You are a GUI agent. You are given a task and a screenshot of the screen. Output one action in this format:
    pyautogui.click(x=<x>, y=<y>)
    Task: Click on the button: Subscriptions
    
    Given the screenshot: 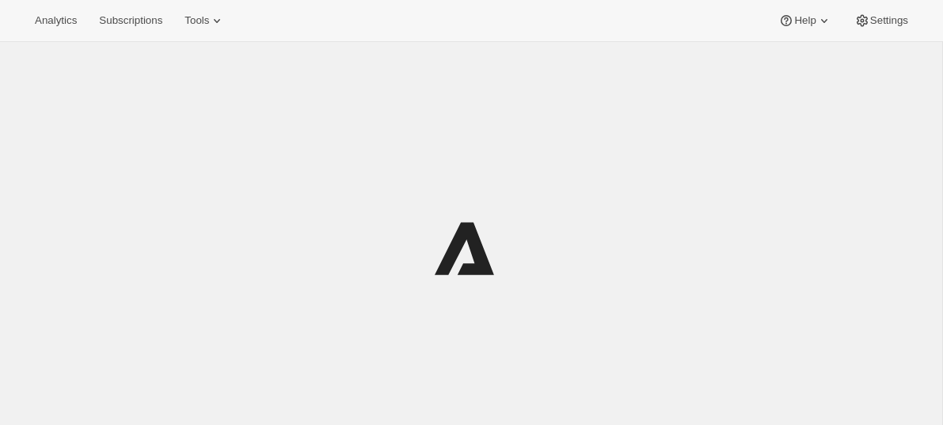 What is the action you would take?
    pyautogui.click(x=131, y=21)
    